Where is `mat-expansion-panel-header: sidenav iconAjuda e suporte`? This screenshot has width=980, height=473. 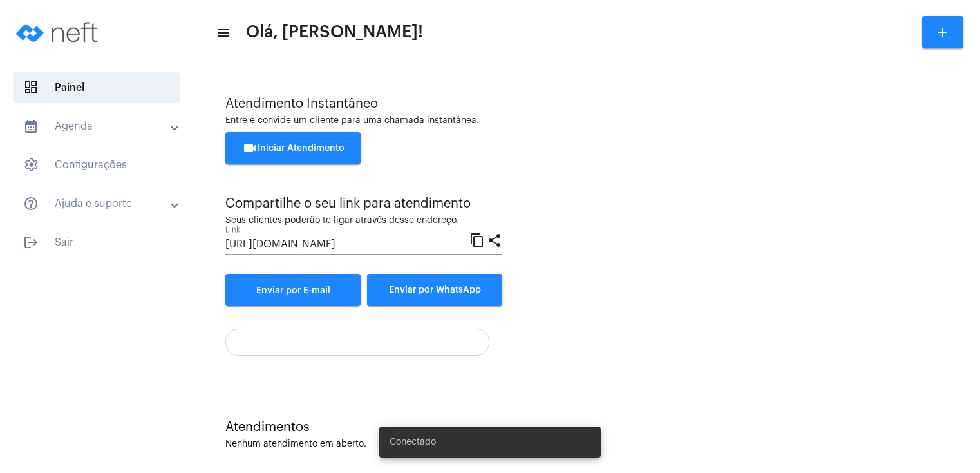 mat-expansion-panel-header: sidenav iconAjuda e suporte is located at coordinates (100, 204).